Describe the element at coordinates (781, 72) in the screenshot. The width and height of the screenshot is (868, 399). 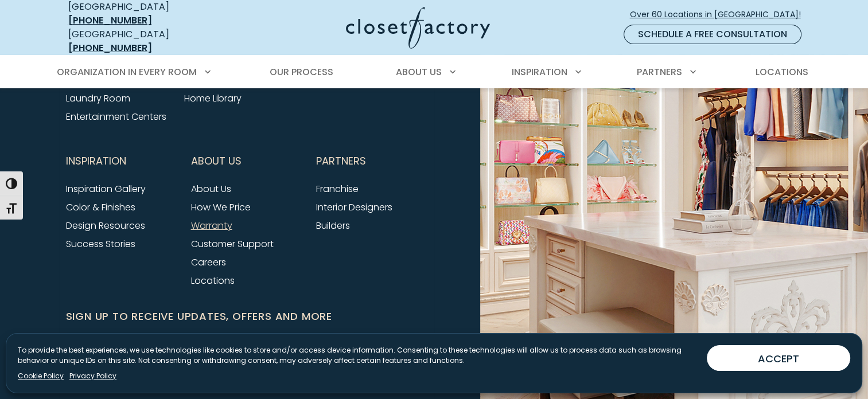
I see `span: Locations` at that location.